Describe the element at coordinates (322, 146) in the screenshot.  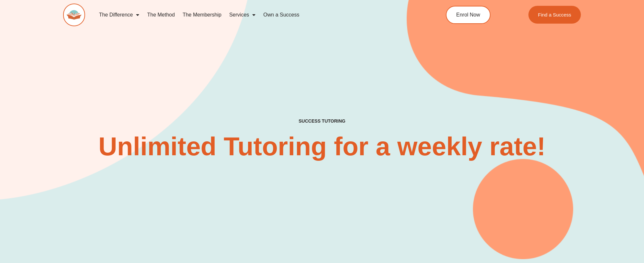
I see `h2: Unlimited Tutoring for a weekly rate!` at that location.